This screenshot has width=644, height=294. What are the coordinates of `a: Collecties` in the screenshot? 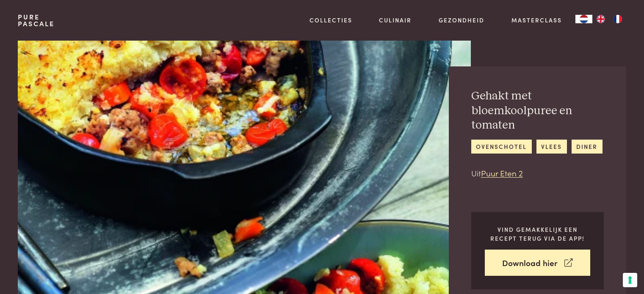 It's located at (331, 20).